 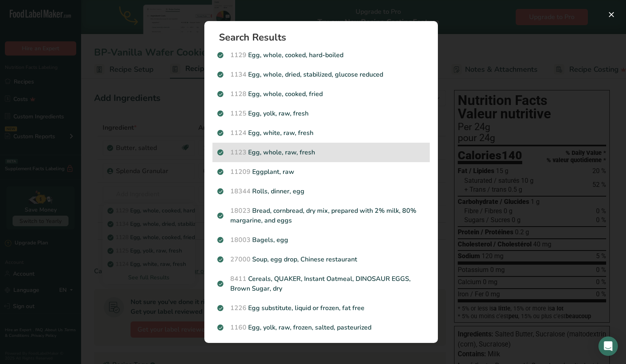 I want to click on span: 1124, so click(x=238, y=133).